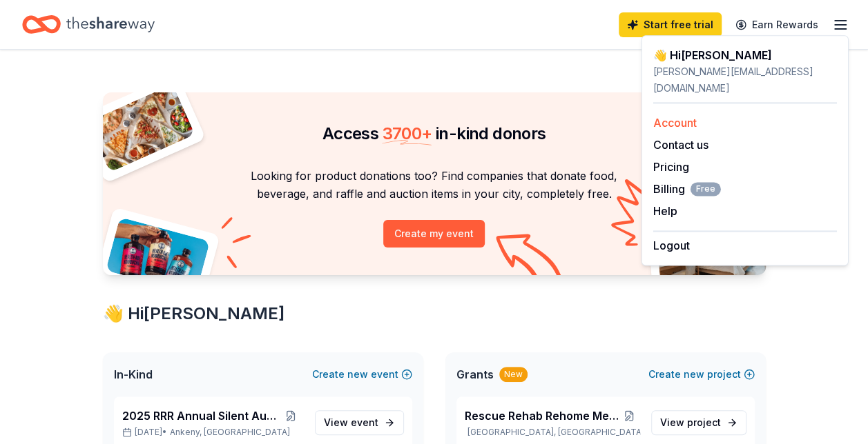  Describe the element at coordinates (88, 24) in the screenshot. I see `a: Home` at that location.